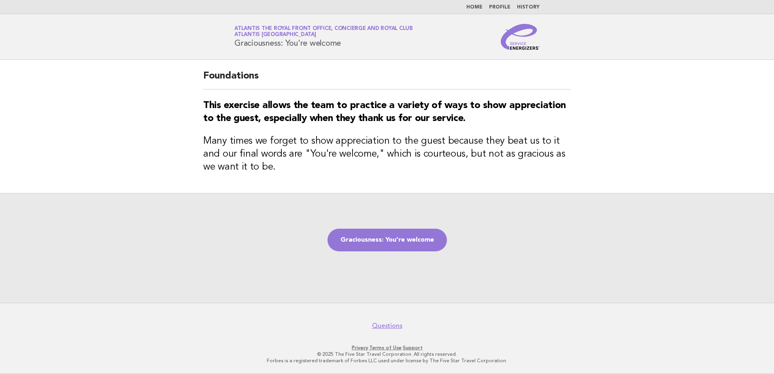 The width and height of the screenshot is (774, 374). What do you see at coordinates (387, 154) in the screenshot?
I see `h3: Many times we forget to show appreciation to the guest because they beat us to it and our final w...` at bounding box center [387, 154].